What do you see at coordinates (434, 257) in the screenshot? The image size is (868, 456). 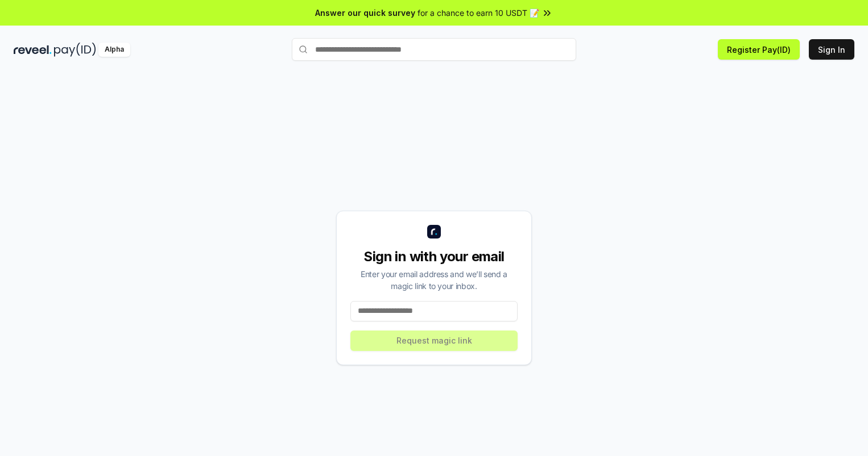 I see `div: Sign in with your email` at bounding box center [434, 257].